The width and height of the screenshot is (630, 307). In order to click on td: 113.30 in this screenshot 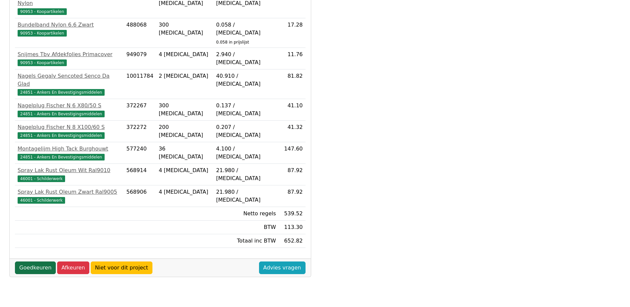, I will do `click(292, 227)`.